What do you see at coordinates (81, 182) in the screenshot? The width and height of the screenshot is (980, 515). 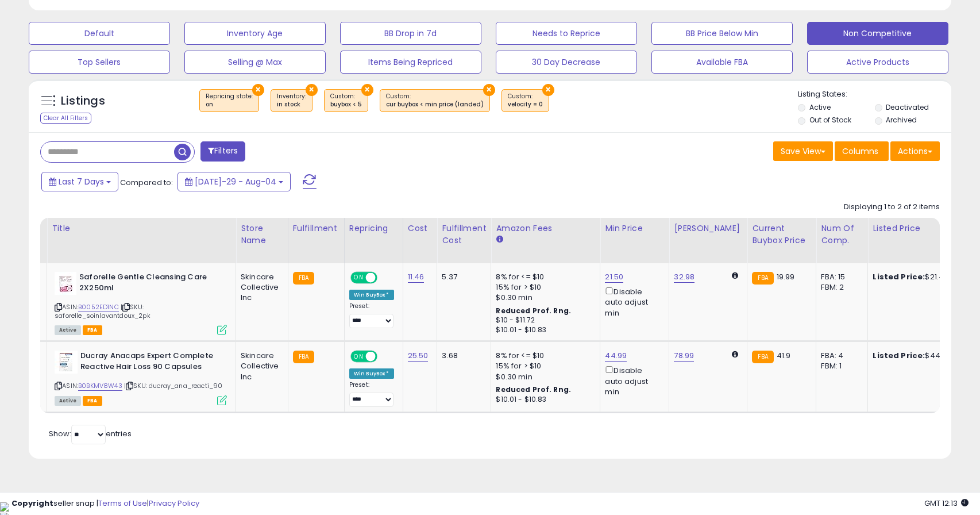 I see `span: Last 7 Days` at bounding box center [81, 182].